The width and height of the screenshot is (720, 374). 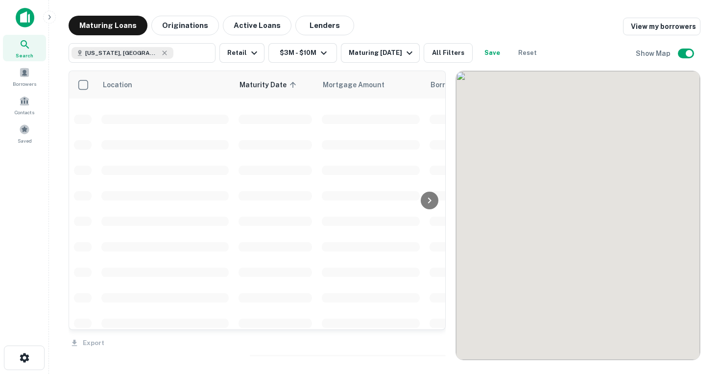 I want to click on button: Originations, so click(x=185, y=25).